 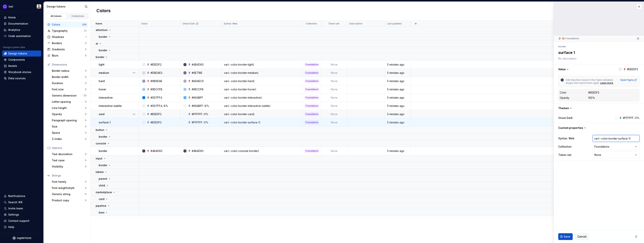 What do you see at coordinates (68, 160) in the screenshot?
I see `div: Text case` at bounding box center [68, 160].